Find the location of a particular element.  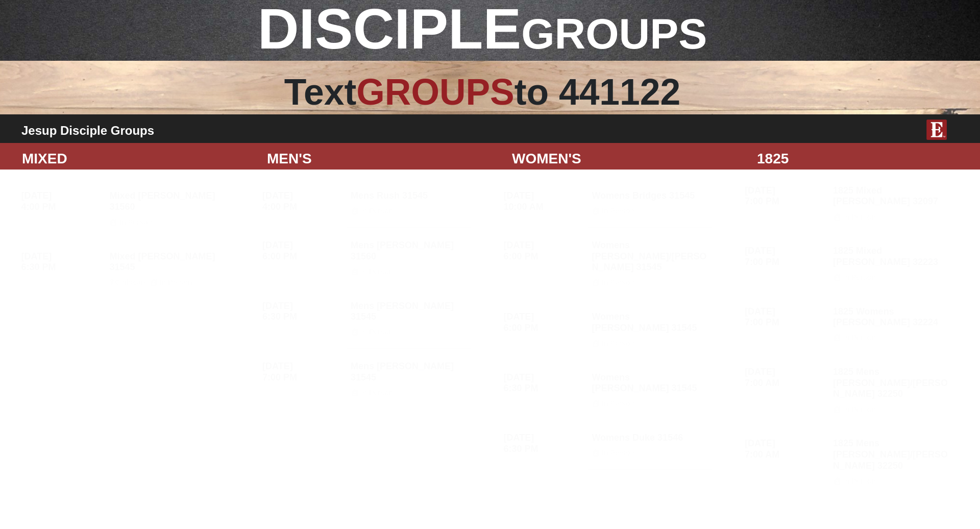

strong: Childcare is located at coordinates (131, 282).